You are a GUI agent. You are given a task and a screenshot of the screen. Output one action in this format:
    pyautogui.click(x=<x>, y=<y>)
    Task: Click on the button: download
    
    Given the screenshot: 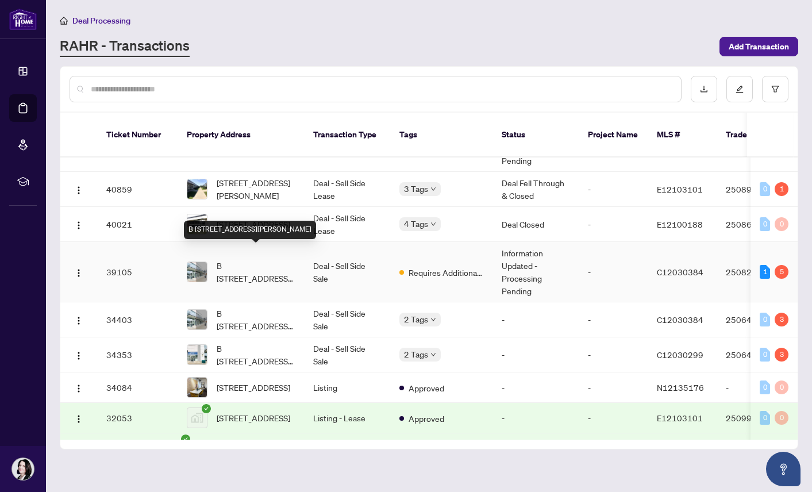 What is the action you would take?
    pyautogui.click(x=704, y=89)
    